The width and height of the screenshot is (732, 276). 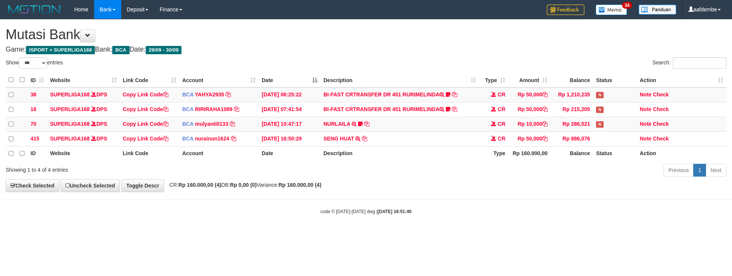 I want to click on div: Showing 1 to 4 of 4 entries, so click(x=152, y=168).